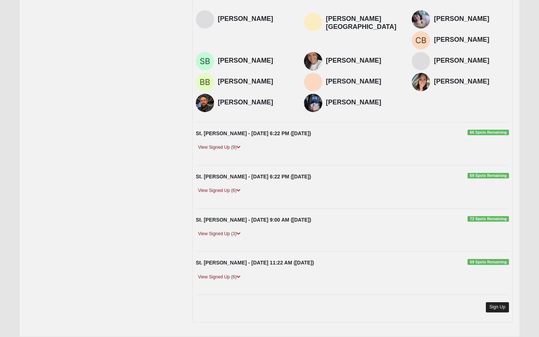  What do you see at coordinates (421, 19) in the screenshot?
I see `img: Joanne Force` at bounding box center [421, 19].